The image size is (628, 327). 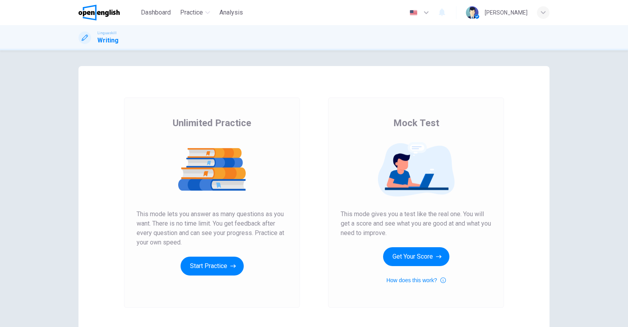 What do you see at coordinates (212, 266) in the screenshot?
I see `button: Start Practice` at bounding box center [212, 266].